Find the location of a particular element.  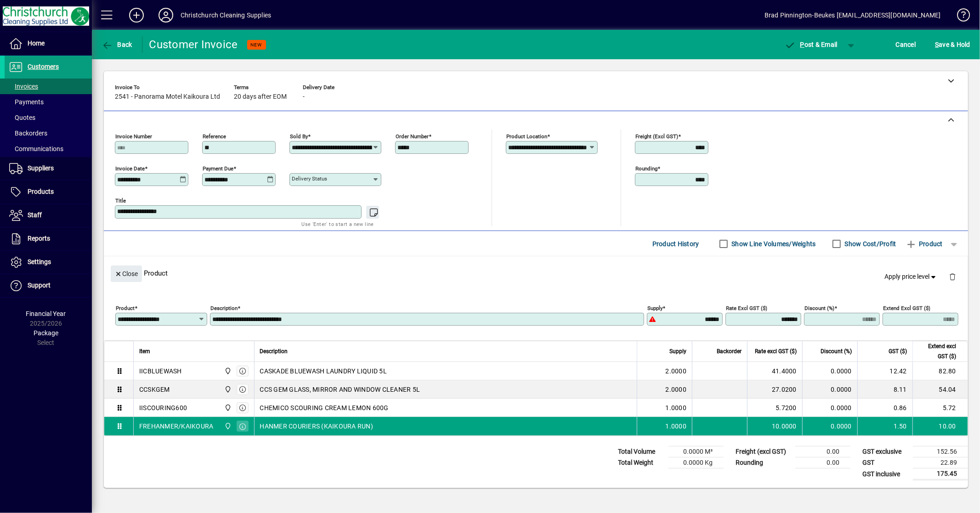

button: Apply price level is located at coordinates (912, 277).